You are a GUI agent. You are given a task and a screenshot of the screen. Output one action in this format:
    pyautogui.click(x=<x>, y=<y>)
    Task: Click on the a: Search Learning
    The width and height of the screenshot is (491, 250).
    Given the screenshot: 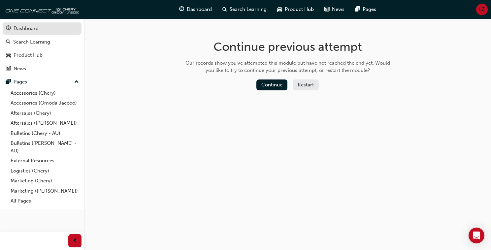 What is the action you would take?
    pyautogui.click(x=42, y=42)
    